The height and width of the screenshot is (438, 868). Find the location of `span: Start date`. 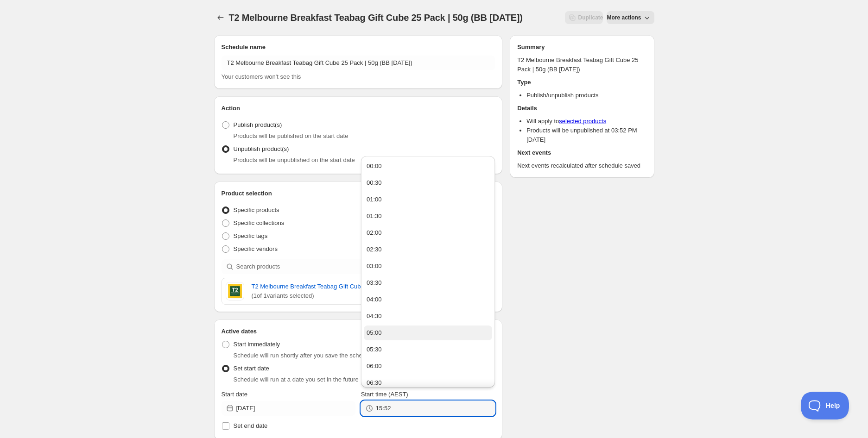

span: Start date is located at coordinates (234, 394).